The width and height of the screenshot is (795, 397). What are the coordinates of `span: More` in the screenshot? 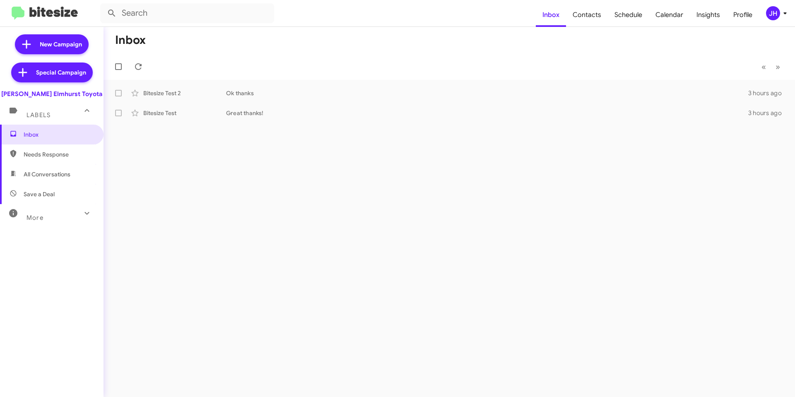 It's located at (35, 218).